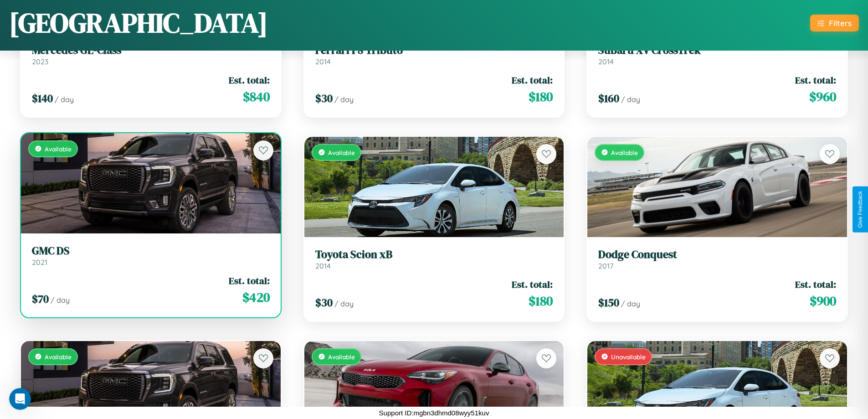  I want to click on div: Give Feedback, so click(860, 209).